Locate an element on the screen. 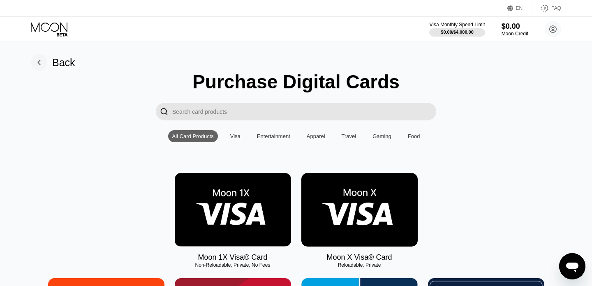 Image resolution: width=592 pixels, height=286 pixels. div: $0.00 is located at coordinates (515, 26).